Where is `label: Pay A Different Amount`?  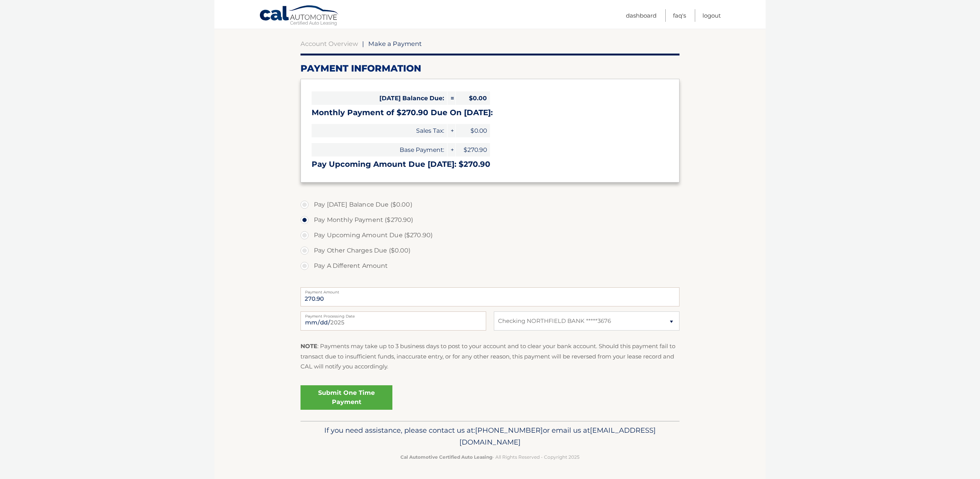
label: Pay A Different Amount is located at coordinates (490, 266).